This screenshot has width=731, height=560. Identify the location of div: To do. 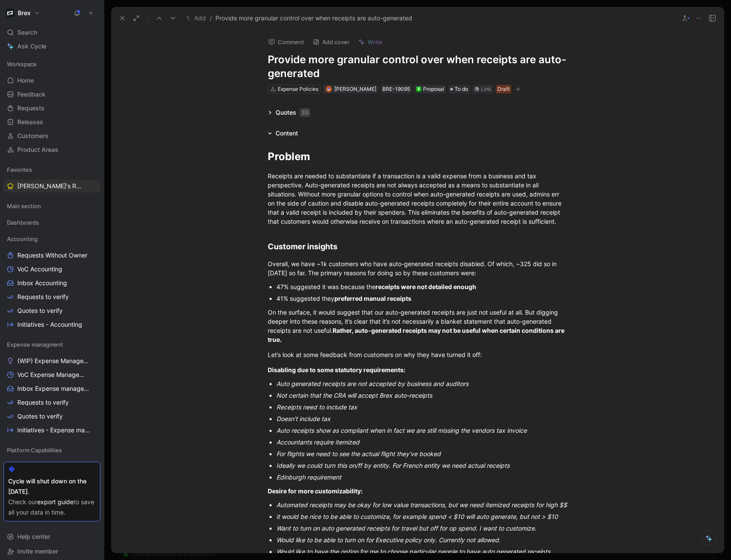
(459, 89).